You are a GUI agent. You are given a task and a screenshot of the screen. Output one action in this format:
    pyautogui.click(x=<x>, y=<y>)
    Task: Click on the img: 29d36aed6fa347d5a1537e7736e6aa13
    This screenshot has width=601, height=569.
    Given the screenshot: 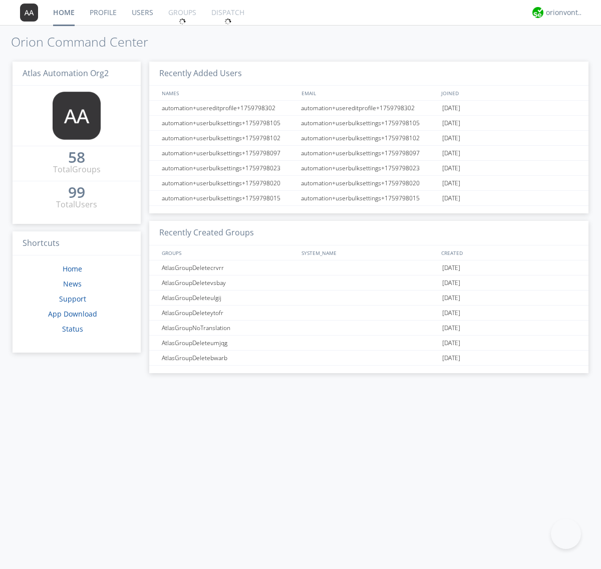 What is the action you would take?
    pyautogui.click(x=538, y=13)
    